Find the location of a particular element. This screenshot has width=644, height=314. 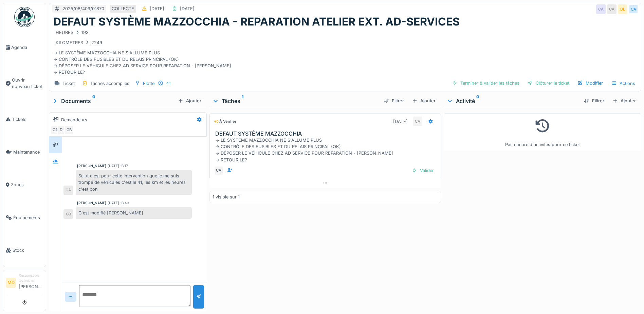

li: MD is located at coordinates (11, 283).